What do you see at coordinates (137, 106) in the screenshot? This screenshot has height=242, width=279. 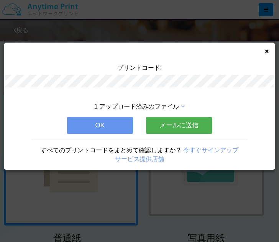 I see `span: 1 アップロード済みのファイル` at bounding box center [137, 106].